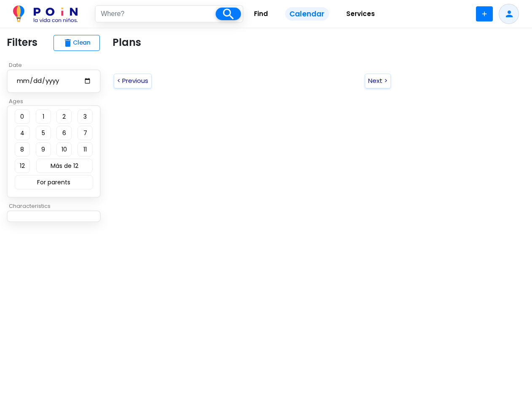  What do you see at coordinates (228, 14) in the screenshot?
I see `i: search` at bounding box center [228, 14].